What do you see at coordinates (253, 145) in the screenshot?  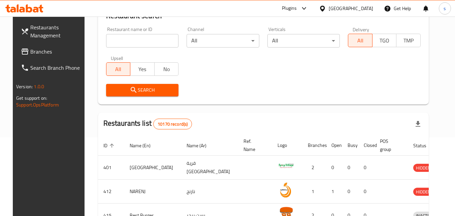 I see `span: Ref. Name` at bounding box center [253, 145].